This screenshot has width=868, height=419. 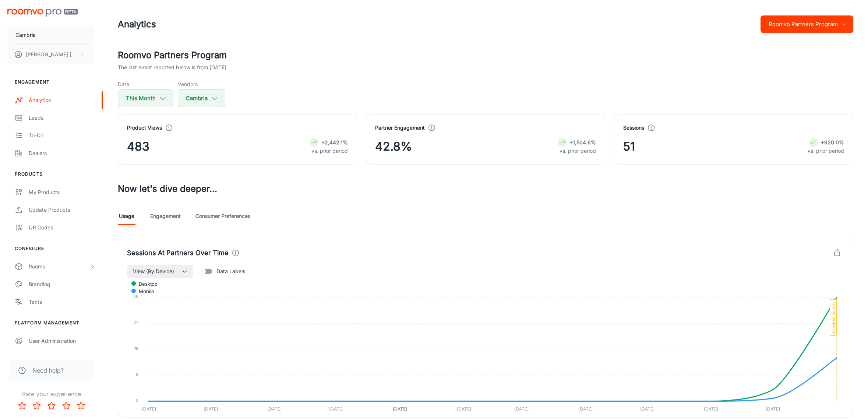 I want to click on h4: Partner Engagement, so click(x=400, y=127).